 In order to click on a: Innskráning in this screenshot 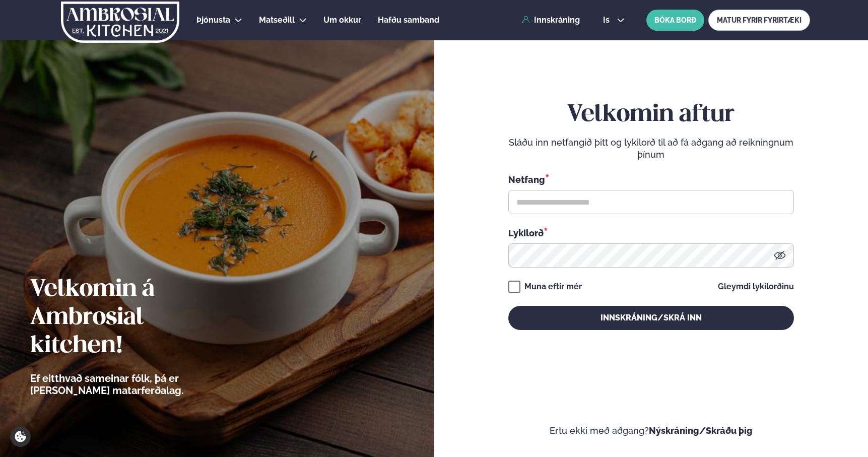, I will do `click(550, 21)`.